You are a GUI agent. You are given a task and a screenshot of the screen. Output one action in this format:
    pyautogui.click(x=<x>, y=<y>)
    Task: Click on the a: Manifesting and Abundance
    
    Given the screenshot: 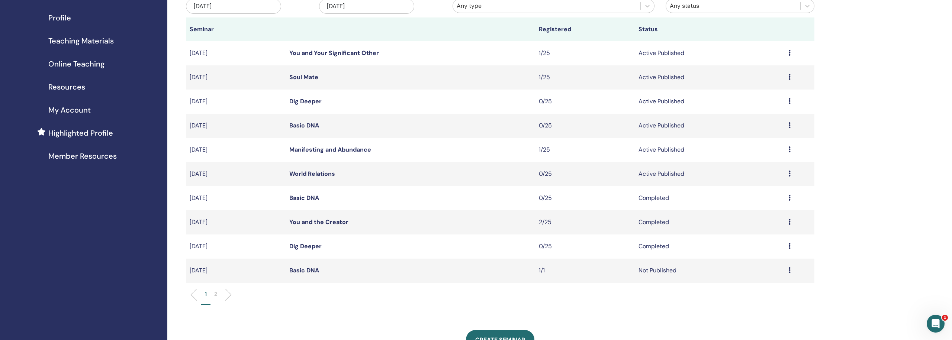 What is the action you would take?
    pyautogui.click(x=330, y=149)
    